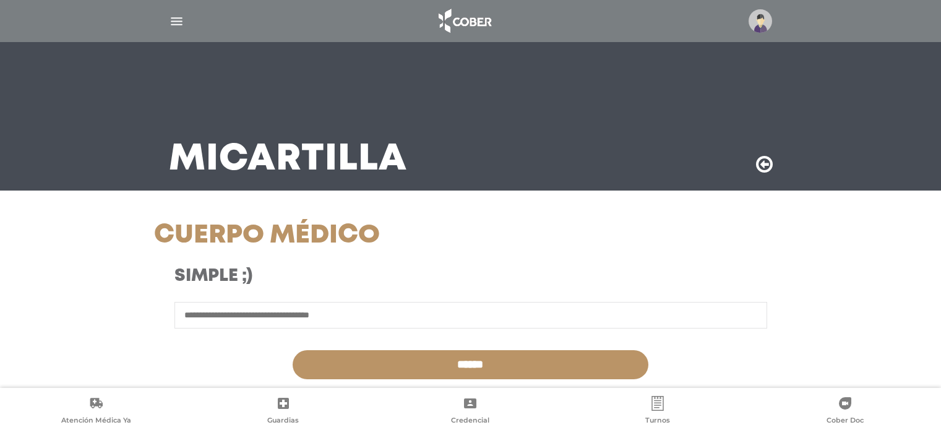 The image size is (941, 430). Describe the element at coordinates (362, 276) in the screenshot. I see `h3: Simple ;)` at that location.